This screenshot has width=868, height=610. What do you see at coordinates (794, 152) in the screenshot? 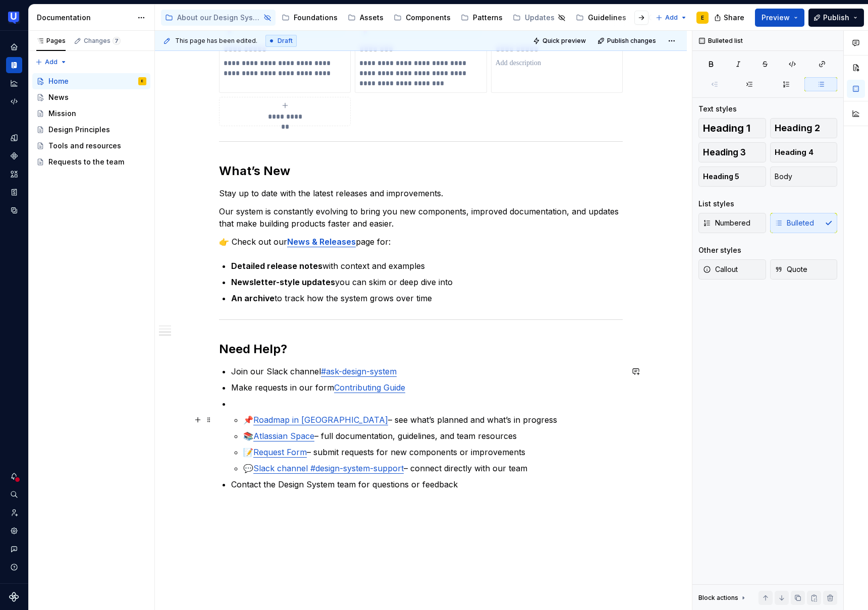
I see `span: Heading 4` at bounding box center [794, 152].